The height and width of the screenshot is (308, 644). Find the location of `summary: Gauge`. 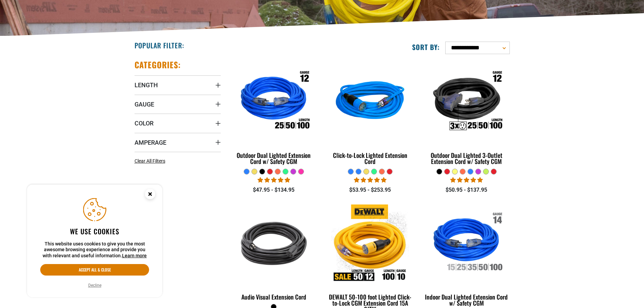

summary: Gauge is located at coordinates (178, 104).